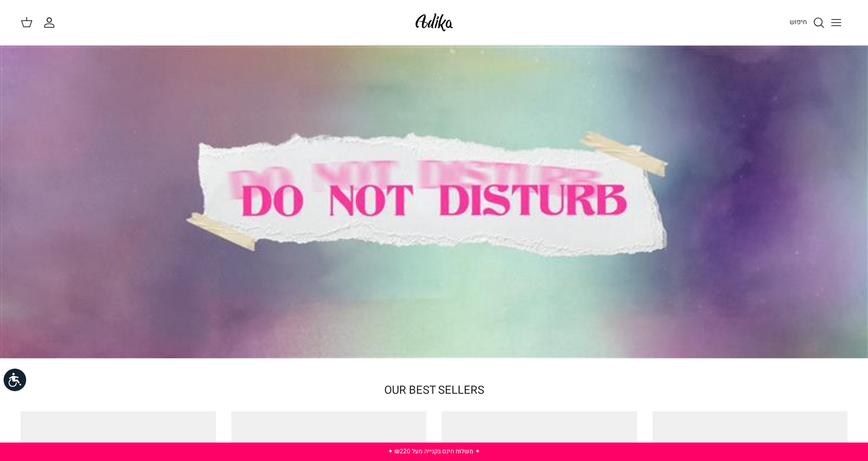  Describe the element at coordinates (434, 22) in the screenshot. I see `a: Adika IL` at that location.